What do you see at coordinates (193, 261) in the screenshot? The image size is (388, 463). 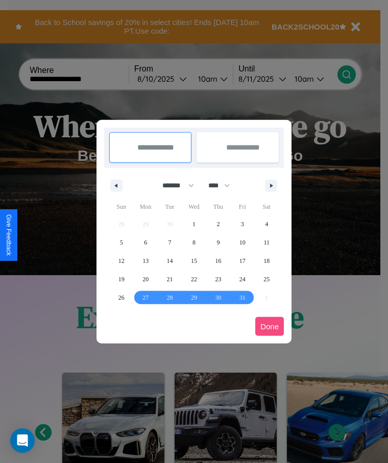 I see `button: 15` at bounding box center [193, 261].